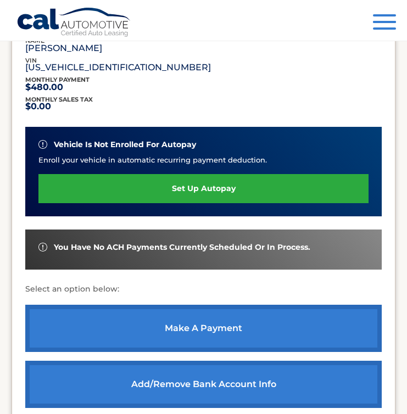  I want to click on p: $0.00, so click(59, 106).